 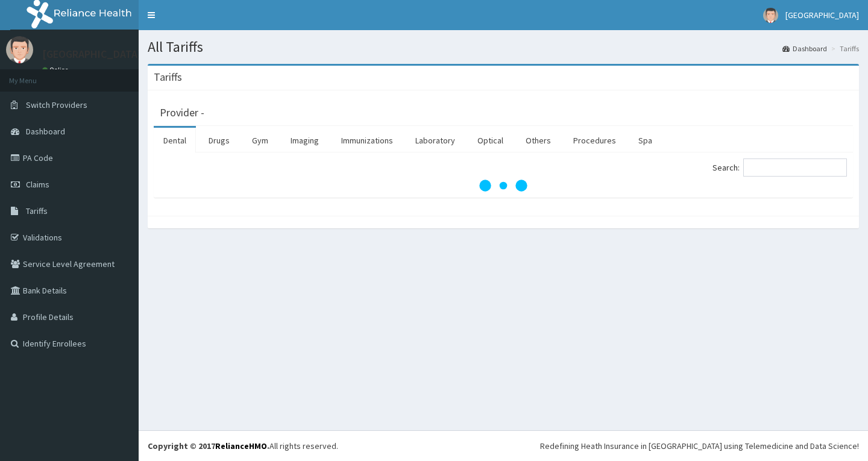 What do you see at coordinates (538, 140) in the screenshot?
I see `a: Others` at bounding box center [538, 140].